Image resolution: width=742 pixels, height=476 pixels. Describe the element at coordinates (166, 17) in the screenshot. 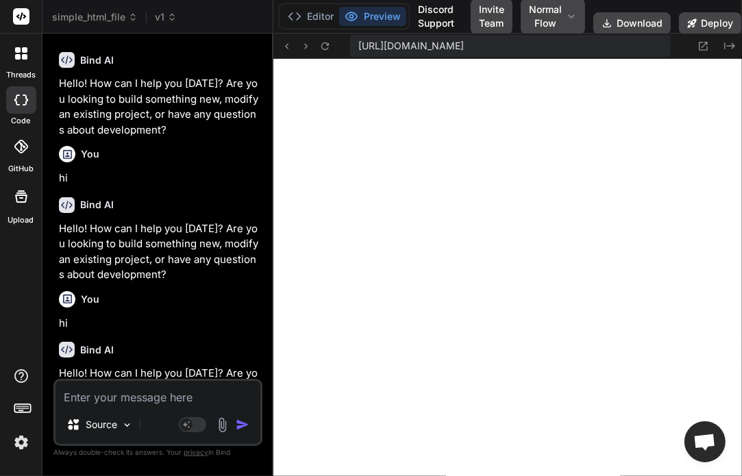

I see `span: v1` at that location.